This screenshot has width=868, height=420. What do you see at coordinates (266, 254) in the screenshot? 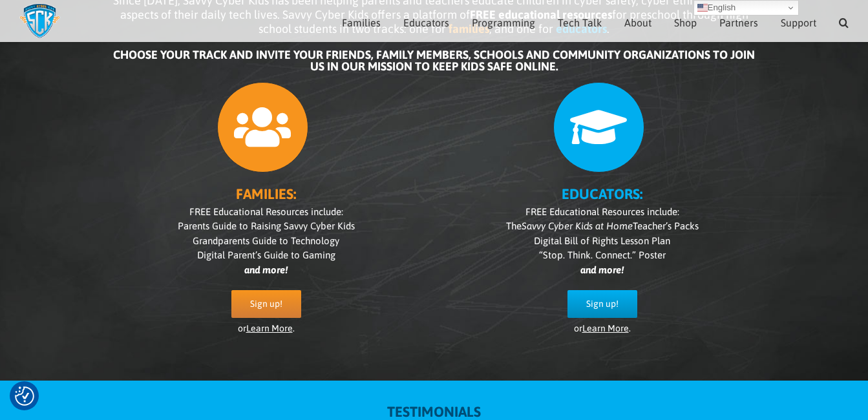
I see `span: Digital Parent’s Guide to Gaming` at bounding box center [266, 254].